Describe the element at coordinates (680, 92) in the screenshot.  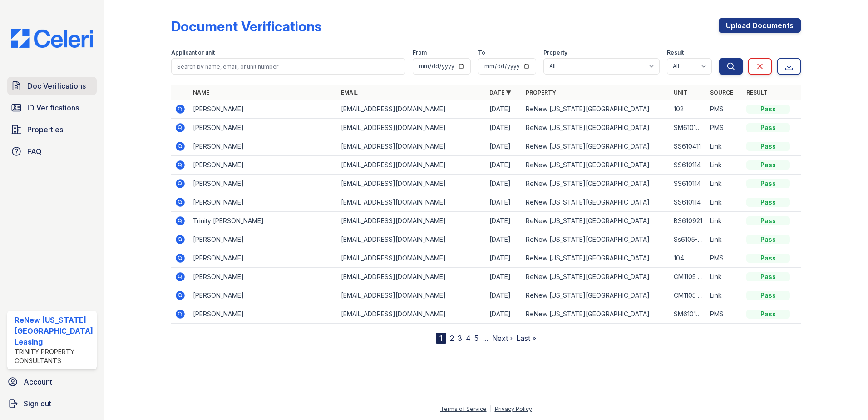
I see `a: Unit` at that location.